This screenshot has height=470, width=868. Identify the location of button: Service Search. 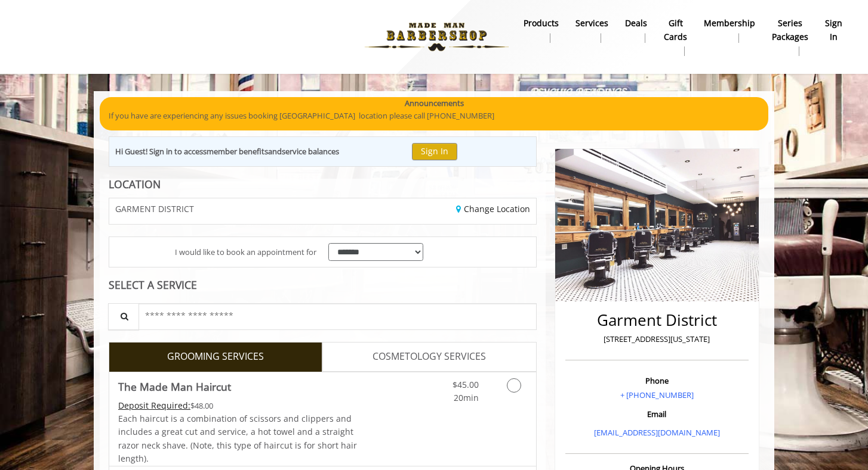
(123, 317).